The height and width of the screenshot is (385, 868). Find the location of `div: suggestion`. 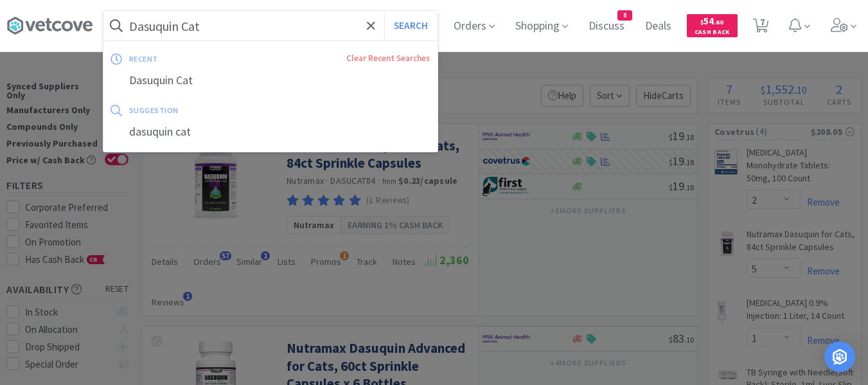

div: suggestion is located at coordinates (216, 110).